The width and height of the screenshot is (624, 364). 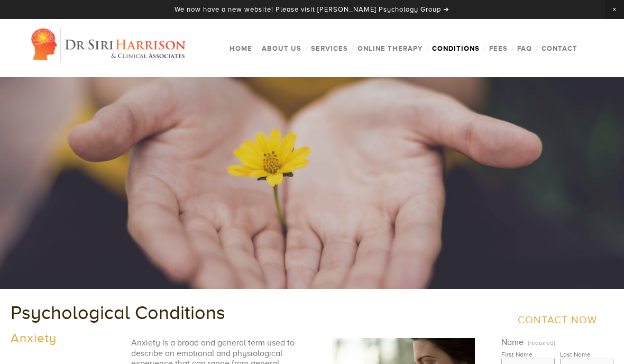 I want to click on div: First Name, so click(x=517, y=354).